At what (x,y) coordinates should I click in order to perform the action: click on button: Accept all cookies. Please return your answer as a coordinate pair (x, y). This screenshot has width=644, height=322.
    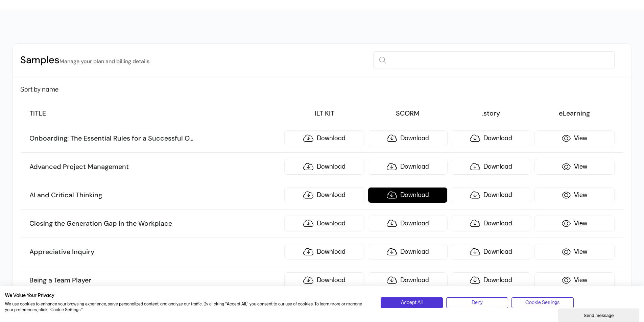
    Looking at the image, I should click on (411, 303).